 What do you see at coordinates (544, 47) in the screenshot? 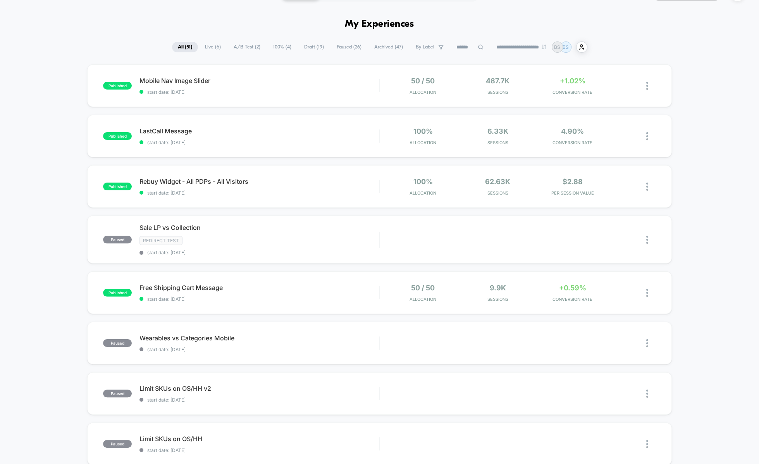
I see `img: end` at bounding box center [544, 47].